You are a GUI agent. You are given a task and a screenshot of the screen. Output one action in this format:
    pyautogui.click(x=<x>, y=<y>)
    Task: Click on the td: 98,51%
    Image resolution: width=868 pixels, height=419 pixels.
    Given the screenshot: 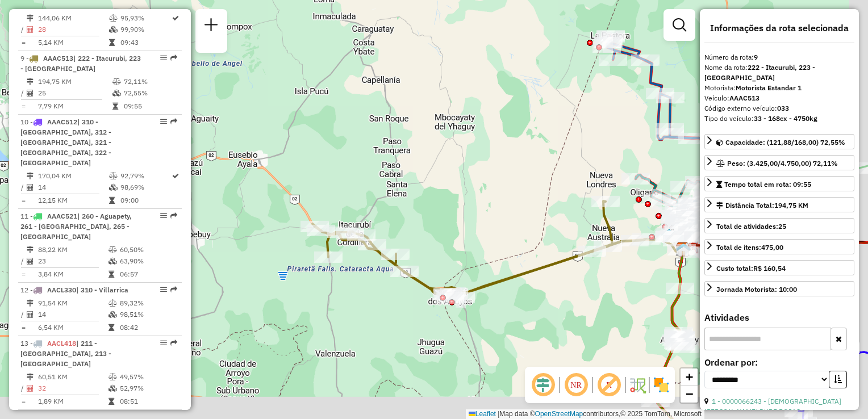 What is the action you would take?
    pyautogui.click(x=148, y=315)
    